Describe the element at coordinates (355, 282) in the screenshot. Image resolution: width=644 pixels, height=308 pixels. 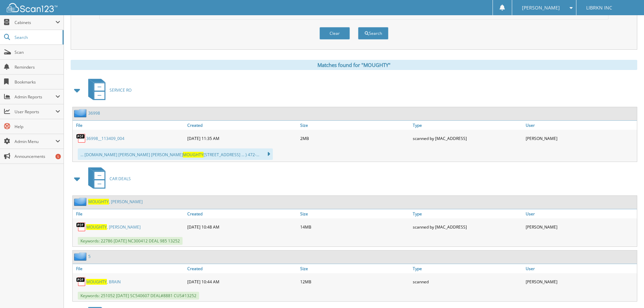
I see `div: 12MB` at that location.